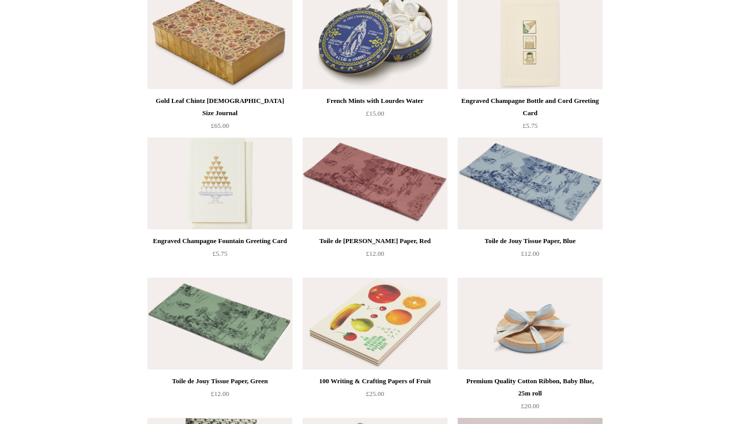  I want to click on div: Premium Quality Cotton Ribbon, Baby Blue, 25m roll, so click(530, 388).